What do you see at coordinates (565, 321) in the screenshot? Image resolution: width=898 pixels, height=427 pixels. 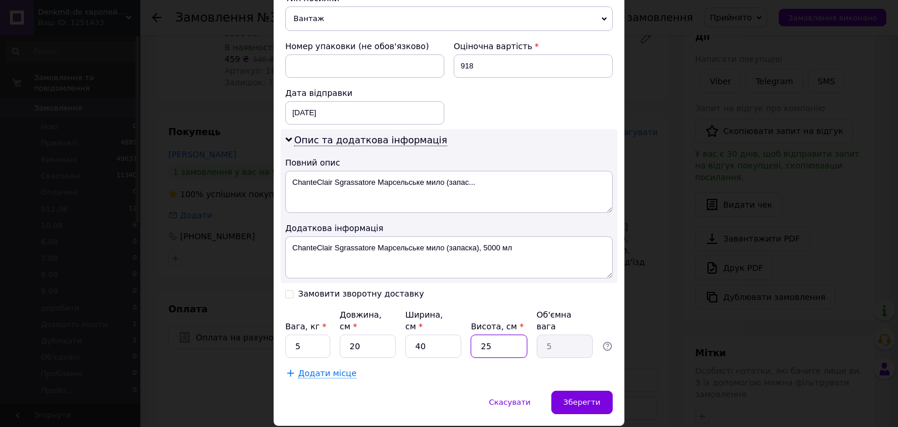 I see `div: Об'ємна вага` at bounding box center [565, 321].